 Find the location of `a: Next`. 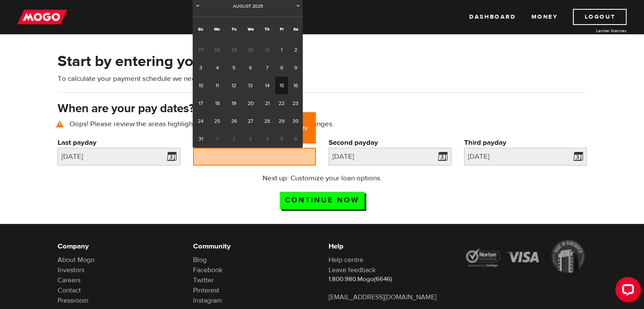

a: Next is located at coordinates (298, 6).